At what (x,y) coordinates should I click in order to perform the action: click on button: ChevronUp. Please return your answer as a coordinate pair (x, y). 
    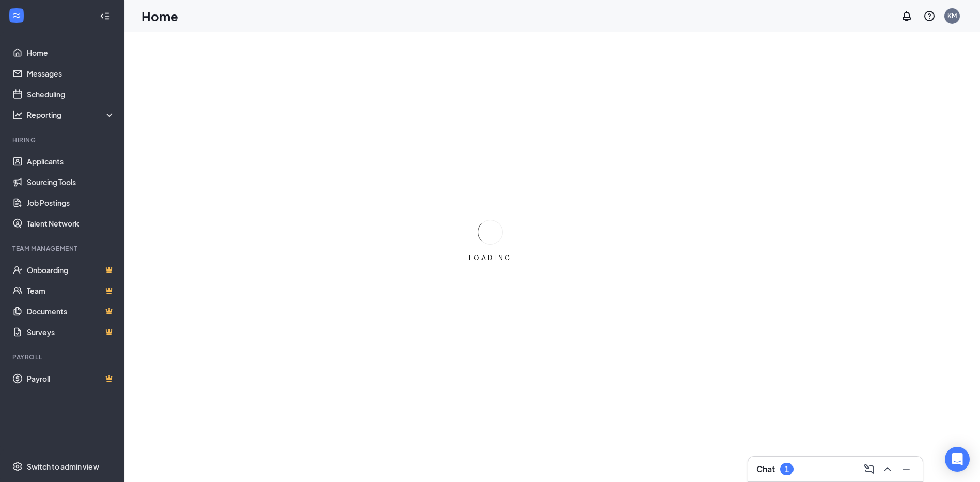
    Looking at the image, I should click on (888, 469).